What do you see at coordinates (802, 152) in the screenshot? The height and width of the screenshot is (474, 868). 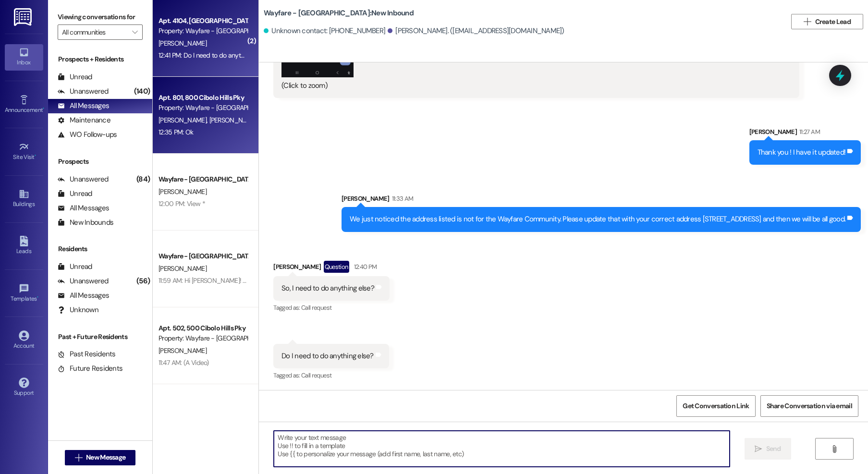 I see `div: Thank you ! I have it updated!` at bounding box center [802, 152].